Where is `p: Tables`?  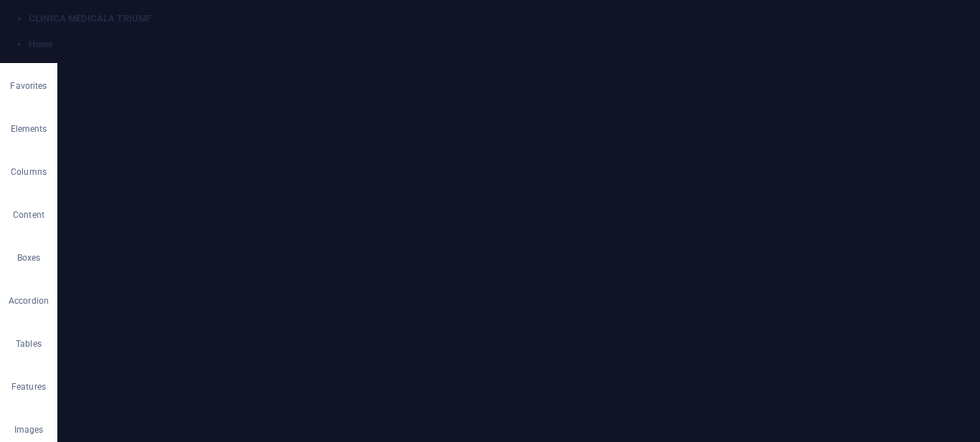
p: Tables is located at coordinates (29, 344).